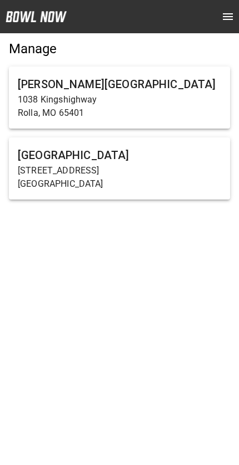 The width and height of the screenshot is (239, 465). What do you see at coordinates (119, 100) in the screenshot?
I see `p: 1038 Kingshighway` at bounding box center [119, 100].